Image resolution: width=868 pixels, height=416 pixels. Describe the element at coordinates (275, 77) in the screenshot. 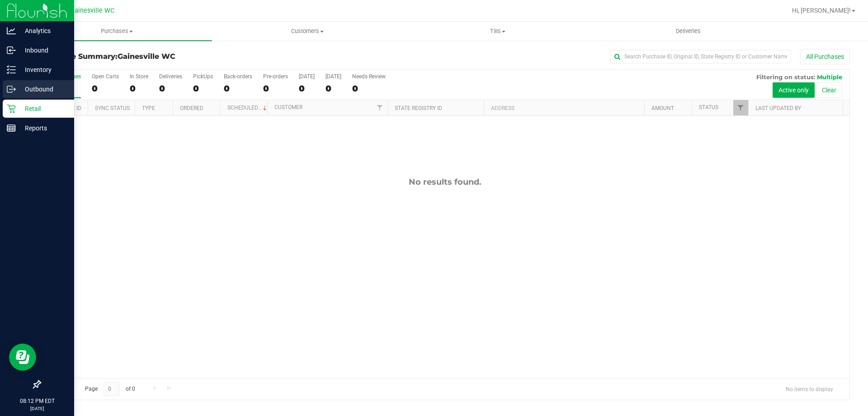

I see `div: Pre-orders` at that location.